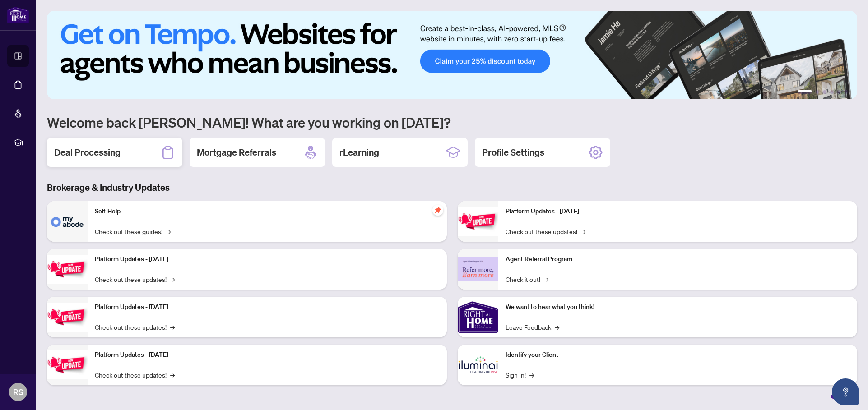 The width and height of the screenshot is (868, 410). What do you see at coordinates (451, 55) in the screenshot?
I see `img: Slide 0` at bounding box center [451, 55].